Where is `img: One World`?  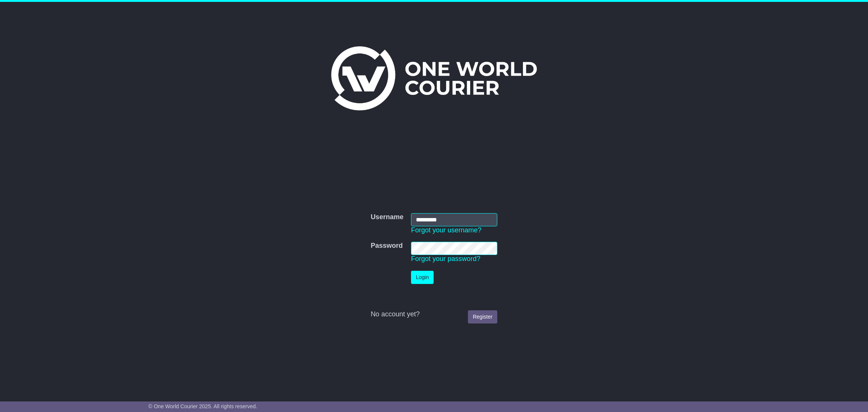 img: One World is located at coordinates (434, 78).